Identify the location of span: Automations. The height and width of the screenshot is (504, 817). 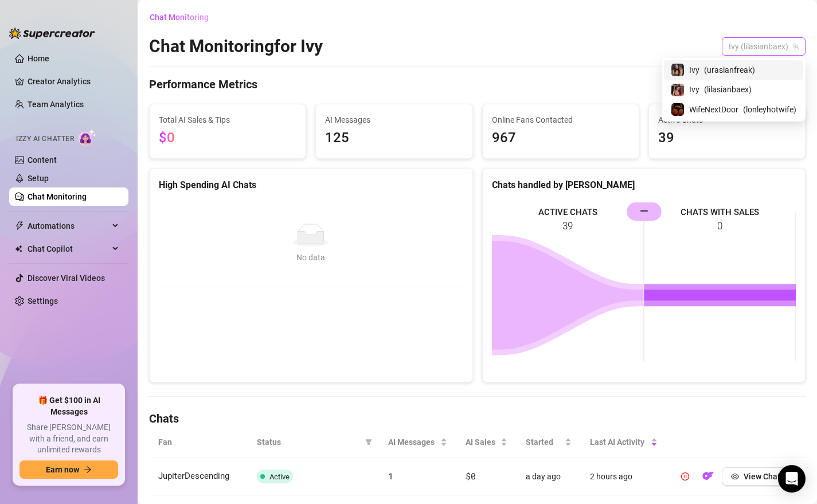
(68, 226).